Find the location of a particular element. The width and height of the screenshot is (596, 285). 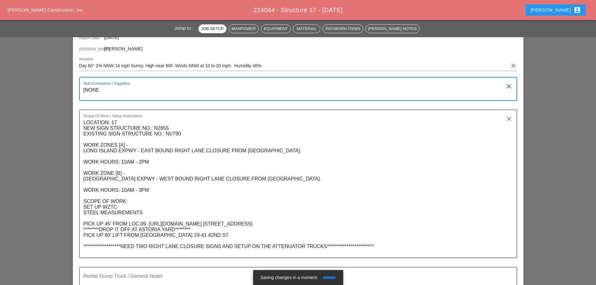

button: Job Setup is located at coordinates (212, 29).